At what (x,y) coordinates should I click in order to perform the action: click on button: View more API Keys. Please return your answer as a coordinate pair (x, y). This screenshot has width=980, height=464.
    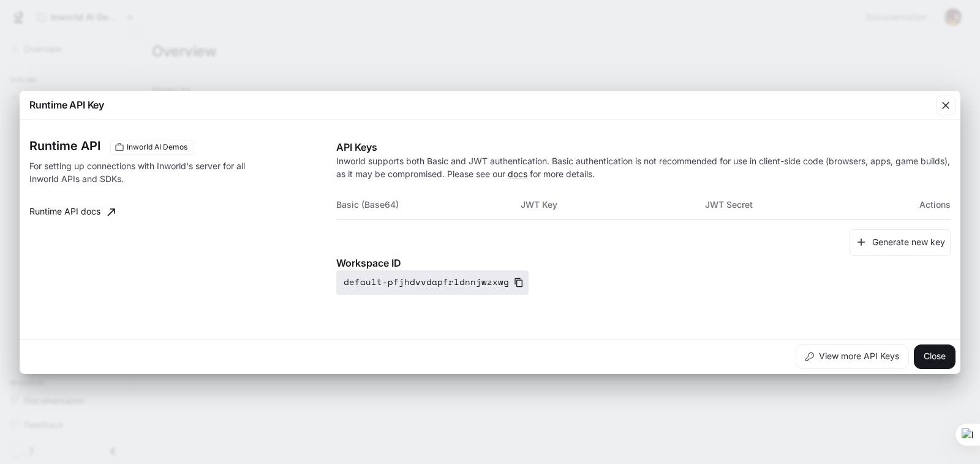
    Looking at the image, I should click on (852, 356).